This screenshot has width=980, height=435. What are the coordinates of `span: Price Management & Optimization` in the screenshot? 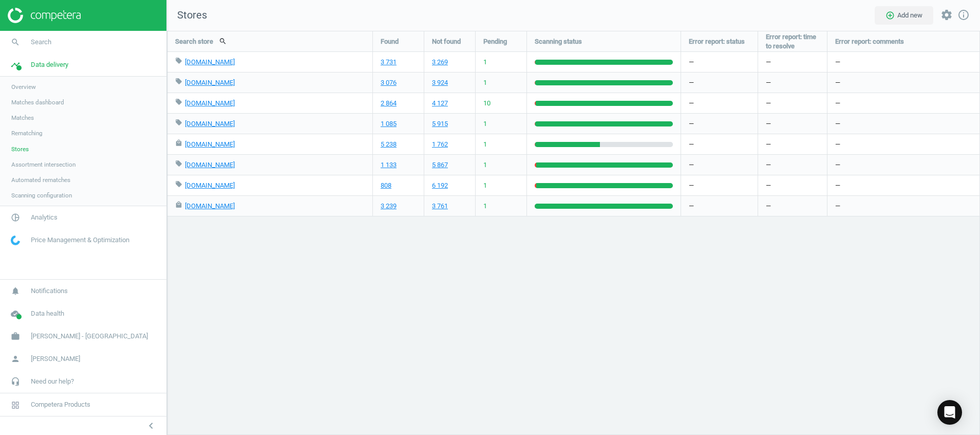 It's located at (80, 240).